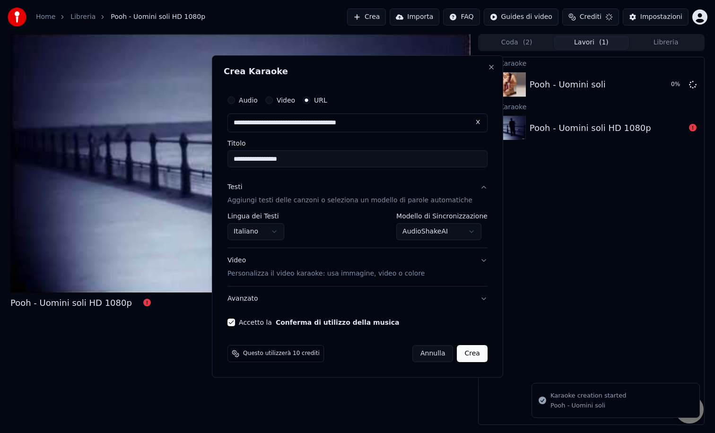 This screenshot has width=715, height=433. I want to click on button: Annulla, so click(433, 354).